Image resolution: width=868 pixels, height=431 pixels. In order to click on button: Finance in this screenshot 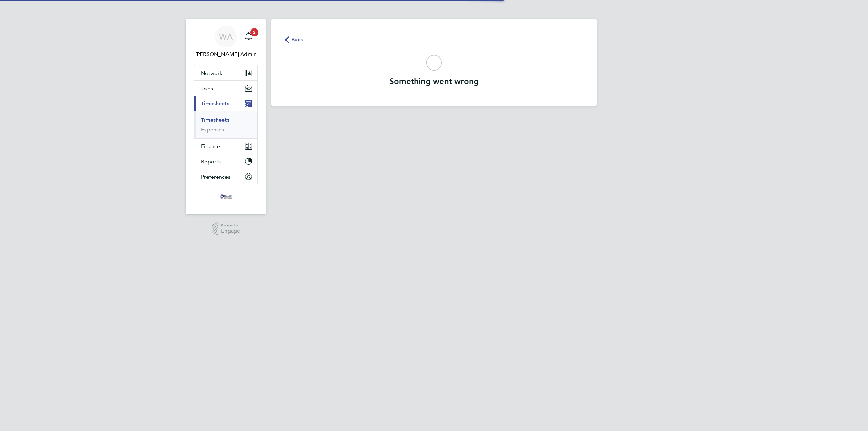, I will do `click(226, 146)`.